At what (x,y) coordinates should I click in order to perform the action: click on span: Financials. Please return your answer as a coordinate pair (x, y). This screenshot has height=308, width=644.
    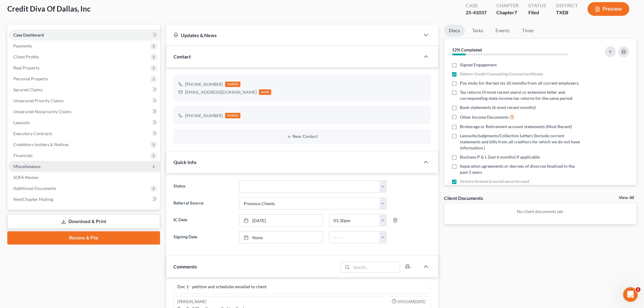
    Looking at the image, I should click on (23, 155).